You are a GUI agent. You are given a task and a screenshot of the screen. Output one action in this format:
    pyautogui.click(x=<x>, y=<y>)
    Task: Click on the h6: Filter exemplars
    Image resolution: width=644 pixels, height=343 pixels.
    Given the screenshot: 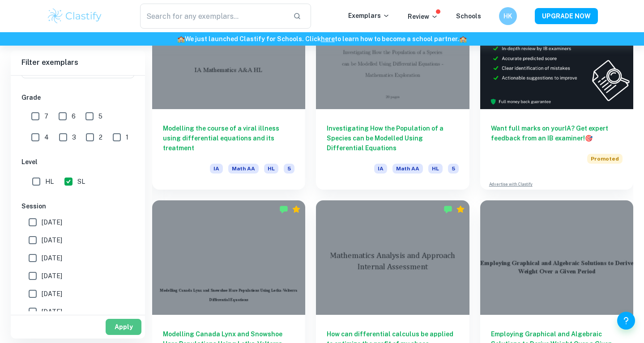 What is the action you would take?
    pyautogui.click(x=78, y=63)
    